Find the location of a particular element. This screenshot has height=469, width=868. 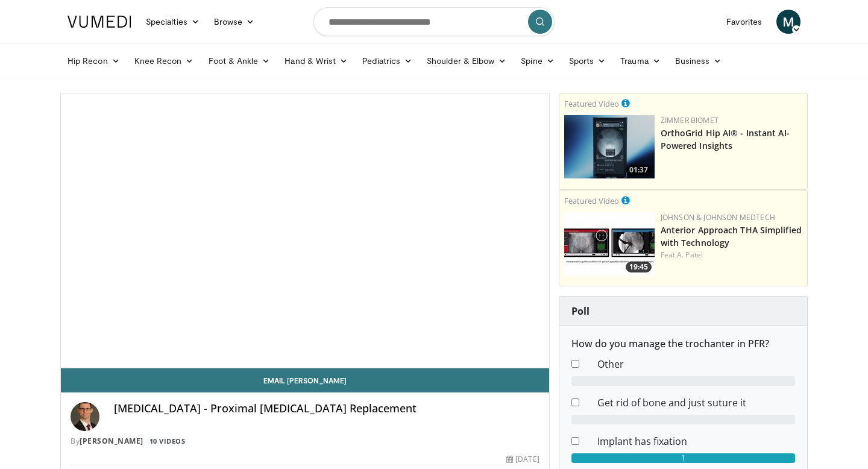

span: M is located at coordinates (789, 21).